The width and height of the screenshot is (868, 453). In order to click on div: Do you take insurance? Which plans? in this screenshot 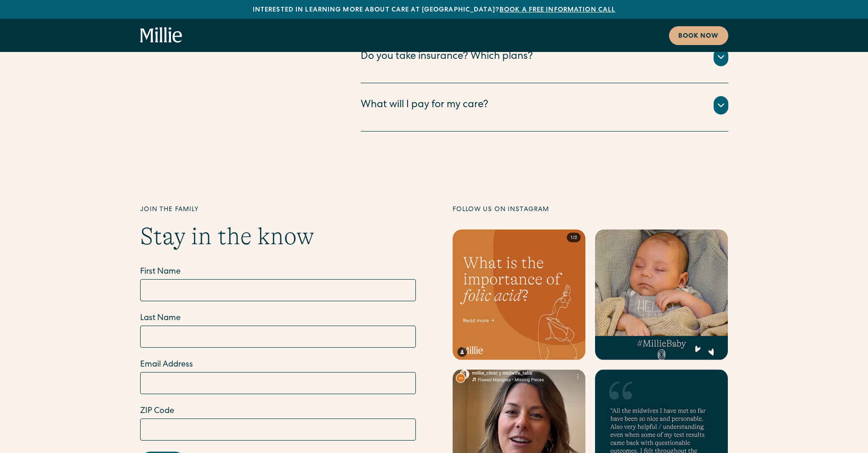, I will do `click(447, 57)`.